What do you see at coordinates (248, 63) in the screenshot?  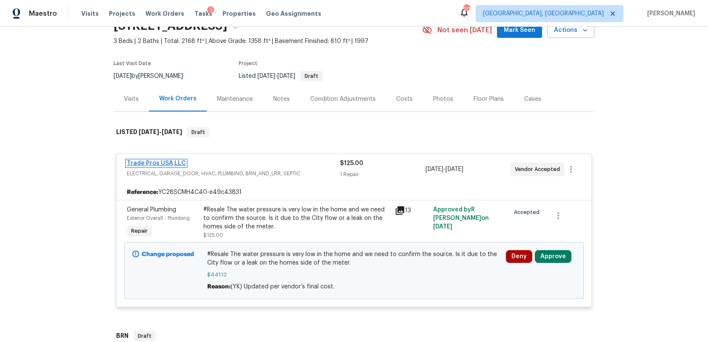 I see `span: Project` at bounding box center [248, 63].